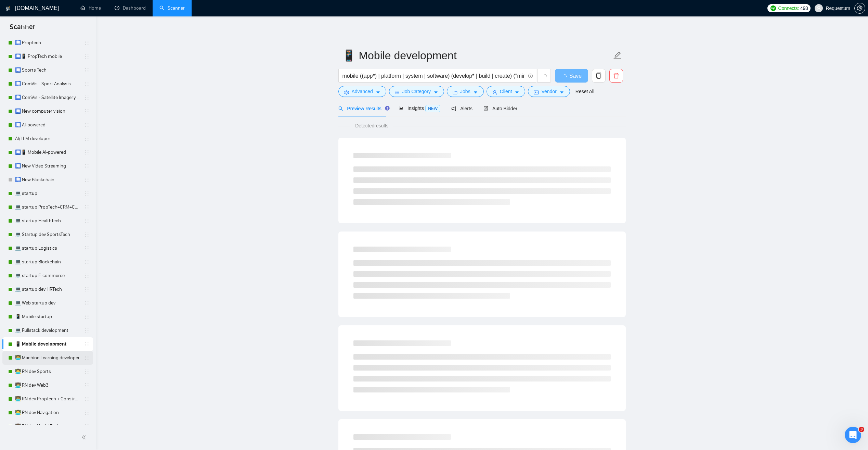 The image size is (868, 450). What do you see at coordinates (47, 317) in the screenshot?
I see `a: 📱 Mobile startup` at bounding box center [47, 317].